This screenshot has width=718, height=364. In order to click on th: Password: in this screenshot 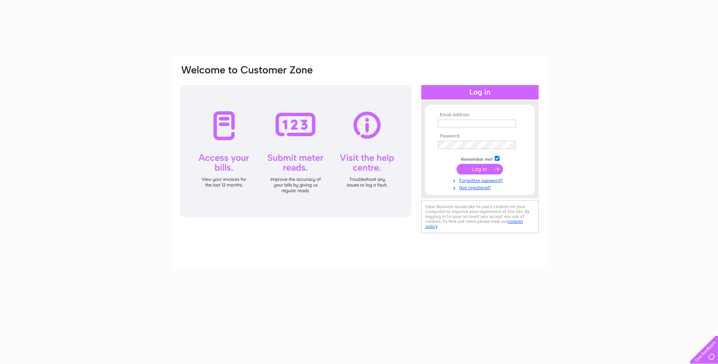, I will do `click(480, 136)`.